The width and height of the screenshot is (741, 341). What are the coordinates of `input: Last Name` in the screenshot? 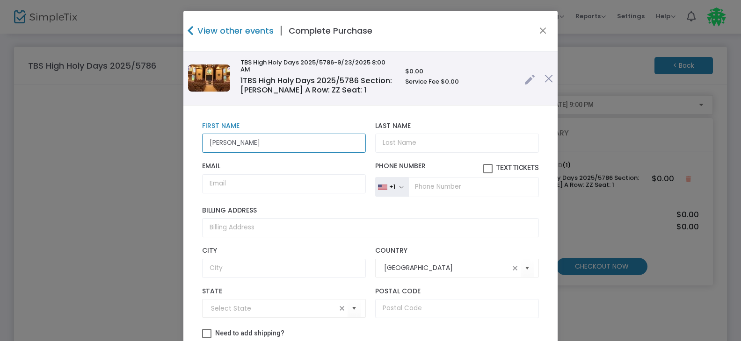 It's located at (457, 143).